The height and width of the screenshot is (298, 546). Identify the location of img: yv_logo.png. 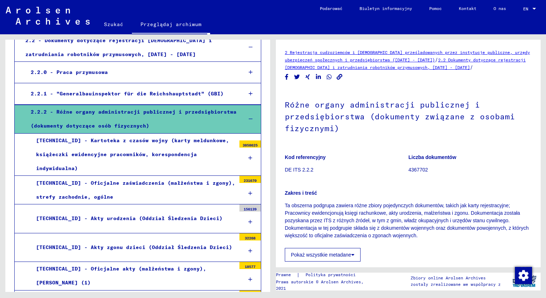
(524, 281).